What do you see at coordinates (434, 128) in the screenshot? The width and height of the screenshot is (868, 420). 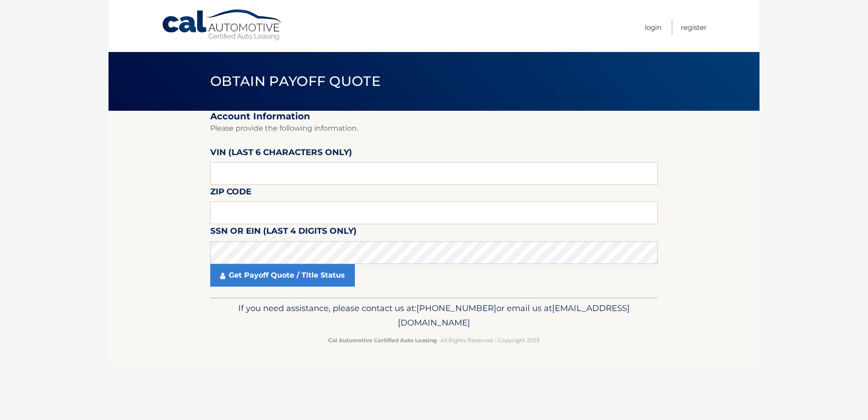 I see `p: Please provide the following information.` at bounding box center [434, 128].